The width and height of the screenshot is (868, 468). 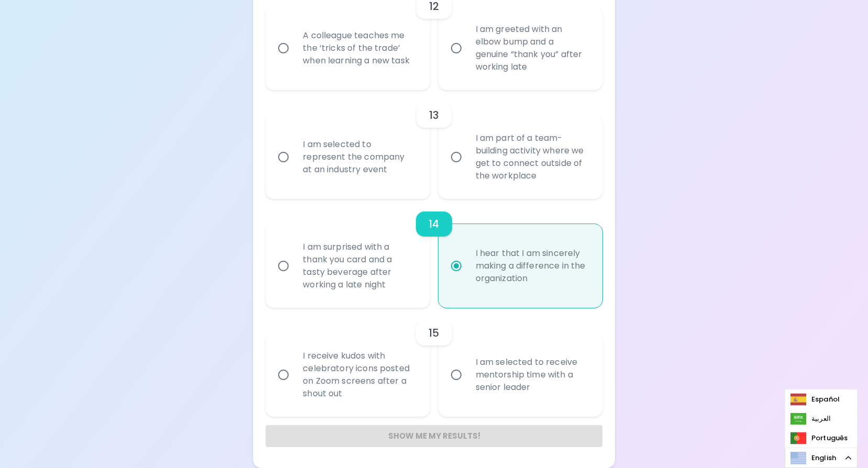 What do you see at coordinates (358, 48) in the screenshot?
I see `div: A colleague teaches me the ‘tricks of the trade’ when learning a new task` at bounding box center [358, 48].